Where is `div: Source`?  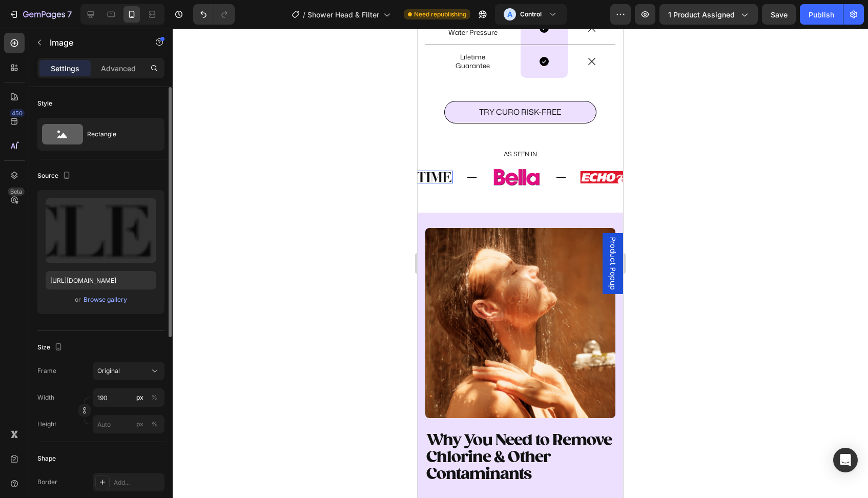
div: Source is located at coordinates (54, 175).